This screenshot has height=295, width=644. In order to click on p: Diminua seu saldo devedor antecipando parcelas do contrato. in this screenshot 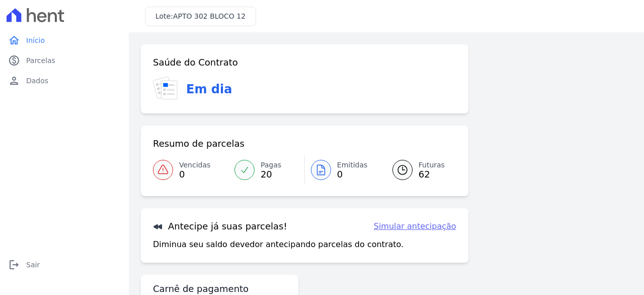, I will do `click(279, 245)`.